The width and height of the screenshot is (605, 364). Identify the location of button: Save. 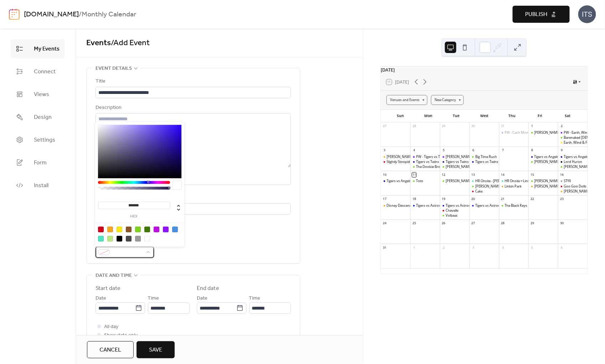
(155, 350).